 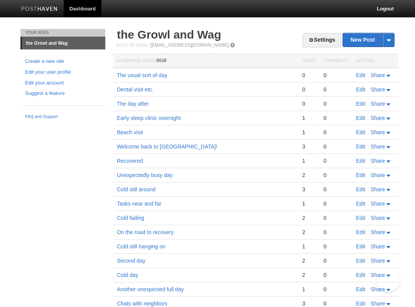 What do you see at coordinates (322, 40) in the screenshot?
I see `a: Settings` at bounding box center [322, 40].